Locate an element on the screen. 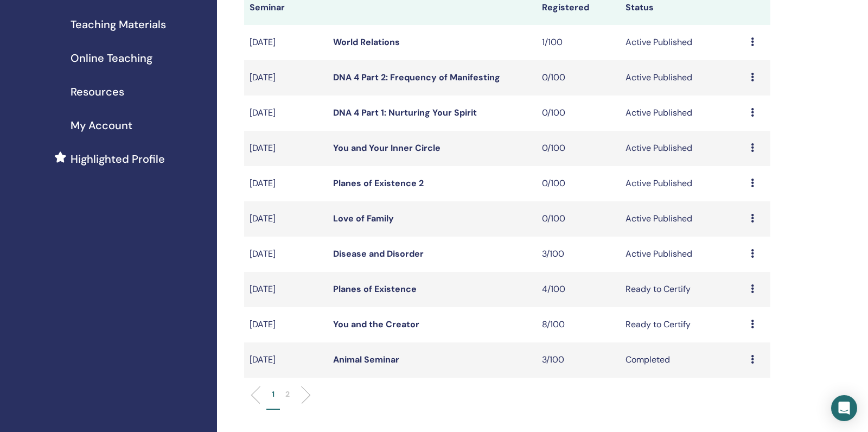  span: My Account is located at coordinates (102, 125).